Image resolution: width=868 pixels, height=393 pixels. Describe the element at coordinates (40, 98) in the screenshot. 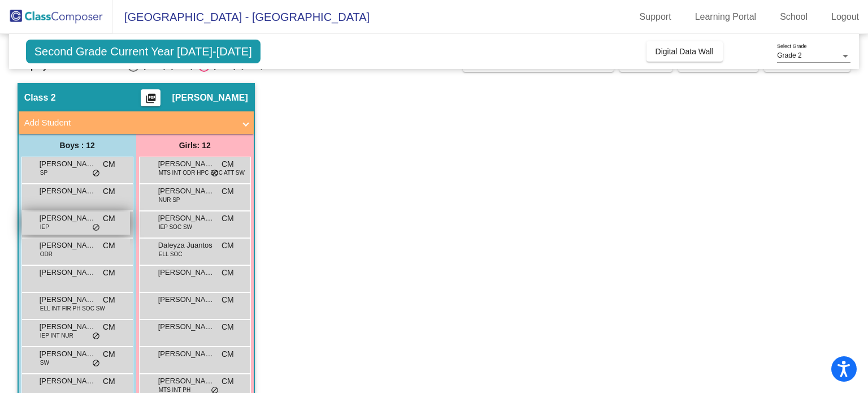

I see `span: Class 2` at that location.